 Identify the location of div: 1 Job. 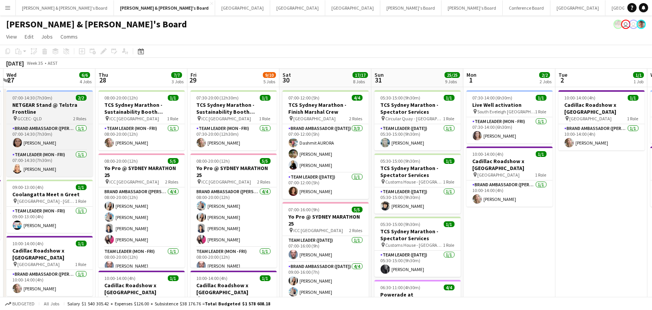
(639, 81).